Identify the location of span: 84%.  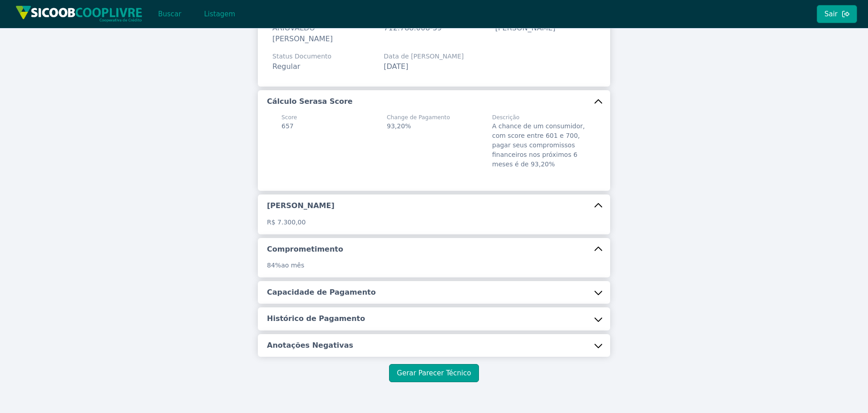
(273, 265).